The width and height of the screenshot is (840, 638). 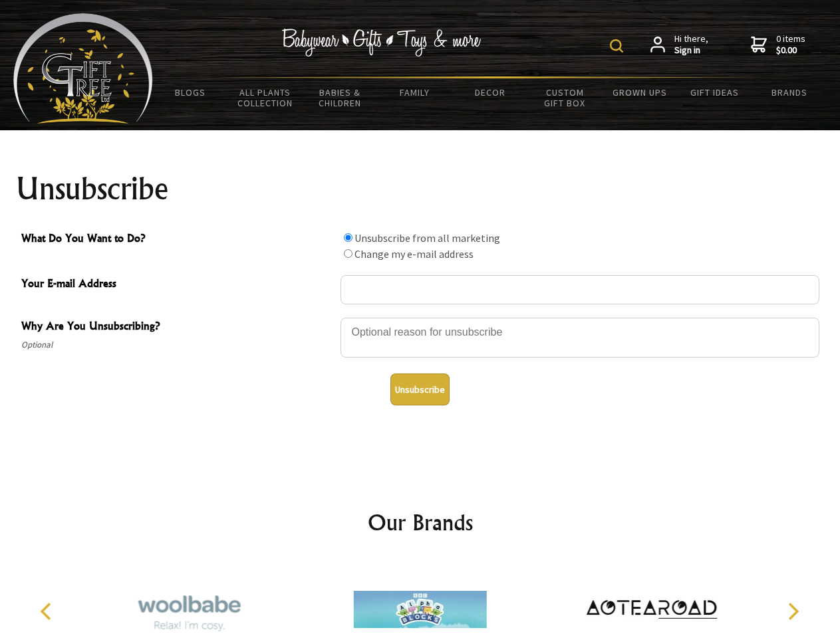 I want to click on span: Your E-mail Address, so click(x=178, y=285).